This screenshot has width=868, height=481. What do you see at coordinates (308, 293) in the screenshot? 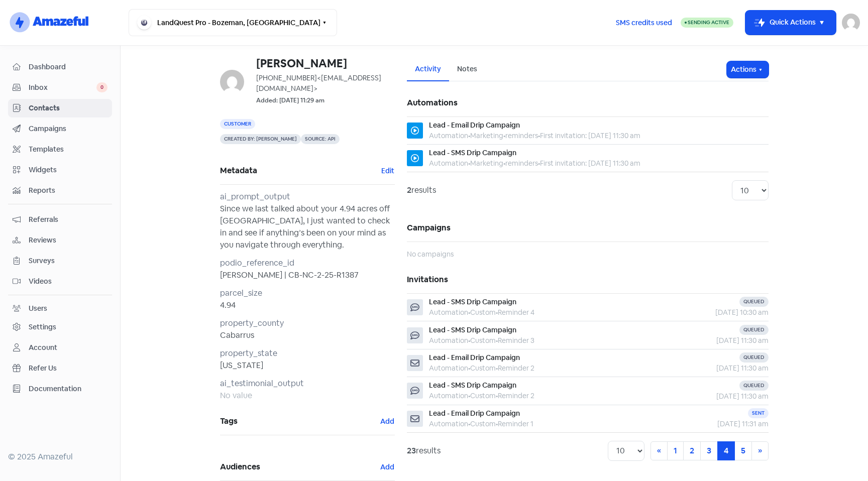
I see `div: parcel_size` at bounding box center [308, 293].